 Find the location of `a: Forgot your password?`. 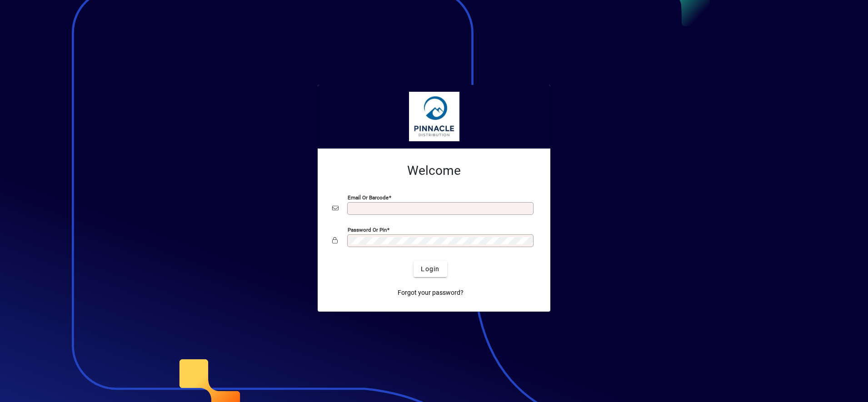

a: Forgot your password? is located at coordinates (430, 292).